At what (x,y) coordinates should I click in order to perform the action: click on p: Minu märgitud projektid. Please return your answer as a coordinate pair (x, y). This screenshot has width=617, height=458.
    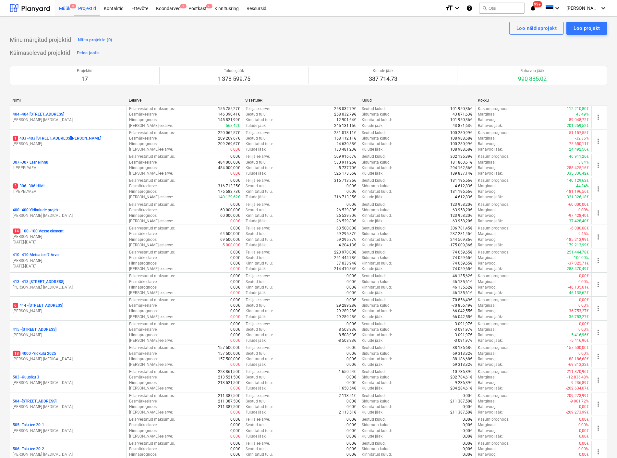
    Looking at the image, I should click on (40, 40).